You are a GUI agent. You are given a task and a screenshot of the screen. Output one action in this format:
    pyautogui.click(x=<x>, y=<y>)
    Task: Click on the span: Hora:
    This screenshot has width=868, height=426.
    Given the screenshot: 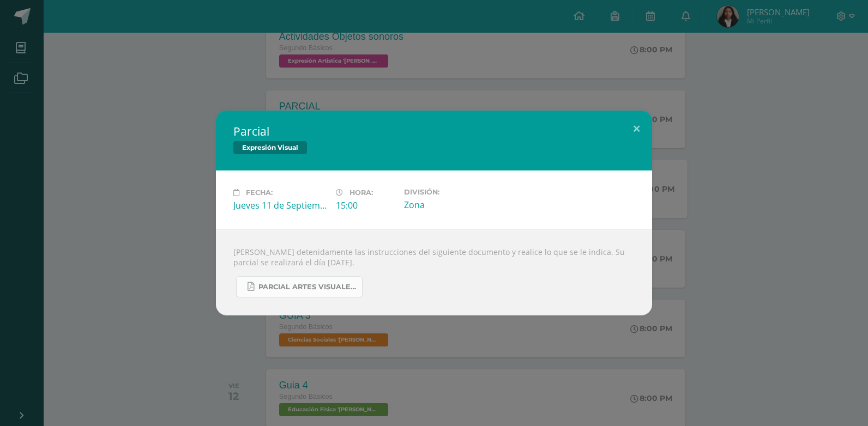 What is the action you would take?
    pyautogui.click(x=361, y=193)
    